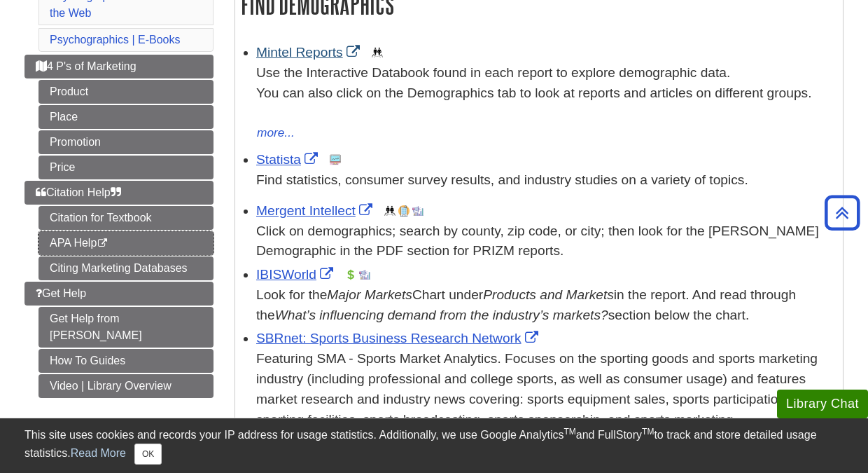 The height and width of the screenshot is (473, 868). I want to click on button: Library Chat, so click(822, 404).